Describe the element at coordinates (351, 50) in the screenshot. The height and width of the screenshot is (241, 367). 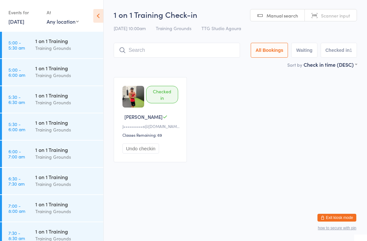
I see `div: 1` at that location.